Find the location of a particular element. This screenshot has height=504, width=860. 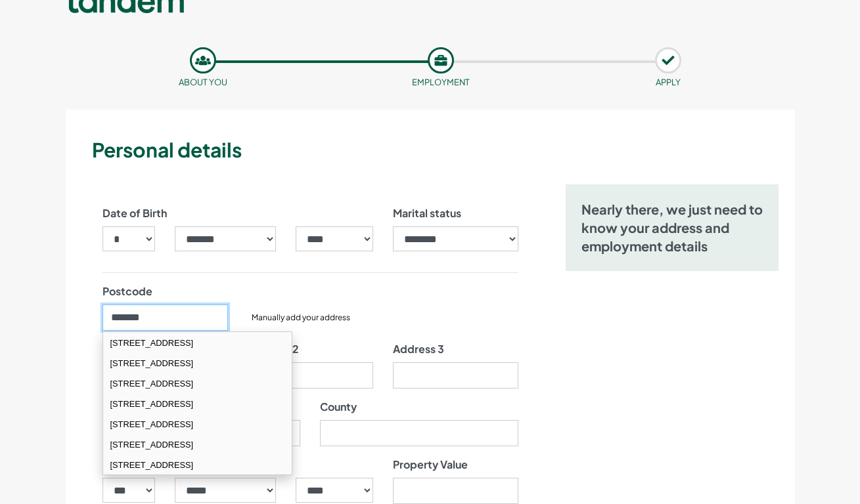

button: Manually add your address is located at coordinates (301, 318).